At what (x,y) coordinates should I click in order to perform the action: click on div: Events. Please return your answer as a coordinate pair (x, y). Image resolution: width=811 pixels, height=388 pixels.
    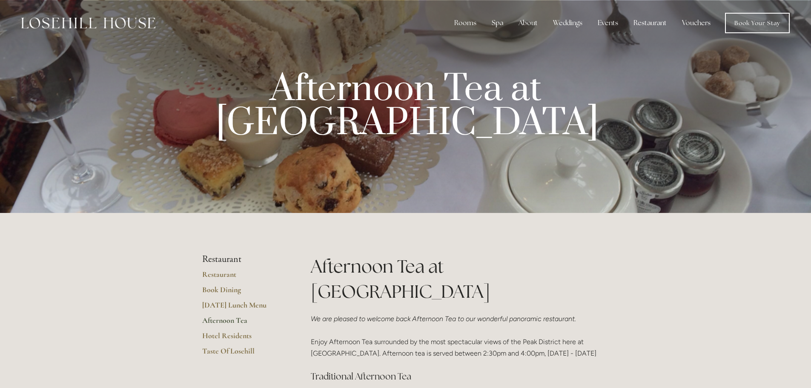
    Looking at the image, I should click on (608, 23).